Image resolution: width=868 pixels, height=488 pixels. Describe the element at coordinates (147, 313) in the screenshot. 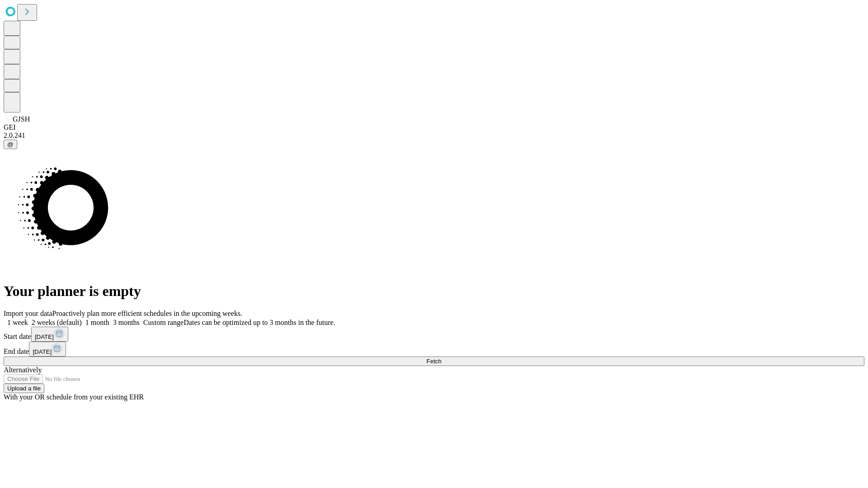

I see `span: Proactively plan more efficient schedules in the upcoming weeks.` at that location.